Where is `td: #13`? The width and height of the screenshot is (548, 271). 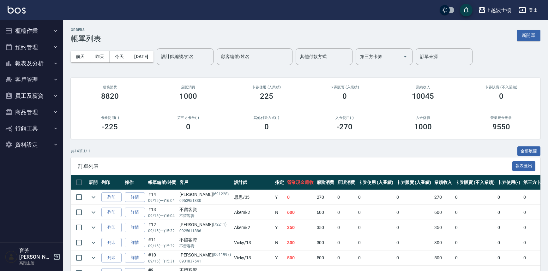 td: #13 is located at coordinates (162, 213).